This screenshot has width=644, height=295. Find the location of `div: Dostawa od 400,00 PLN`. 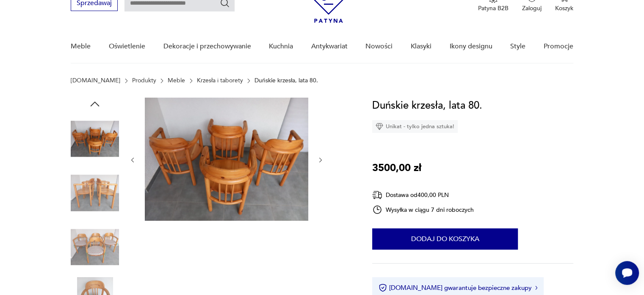

div: Dostawa od 400,00 PLN is located at coordinates (423, 195).